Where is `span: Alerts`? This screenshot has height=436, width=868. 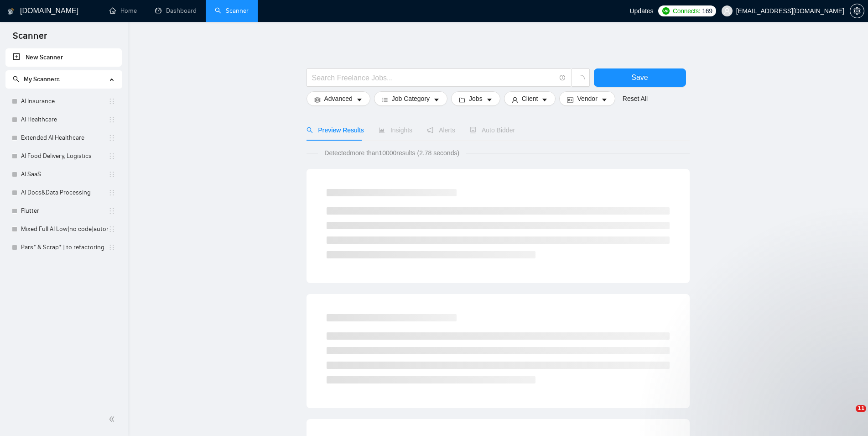 span: Alerts is located at coordinates (441, 130).